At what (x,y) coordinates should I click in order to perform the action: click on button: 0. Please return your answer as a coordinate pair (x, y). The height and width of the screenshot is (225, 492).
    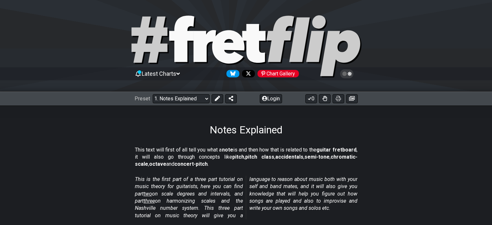
    Looking at the image, I should click on (311, 99).